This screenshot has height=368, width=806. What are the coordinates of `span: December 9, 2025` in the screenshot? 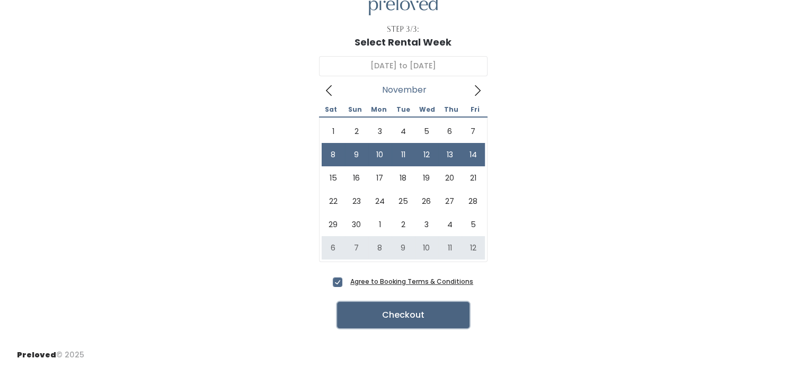 It's located at (403, 248).